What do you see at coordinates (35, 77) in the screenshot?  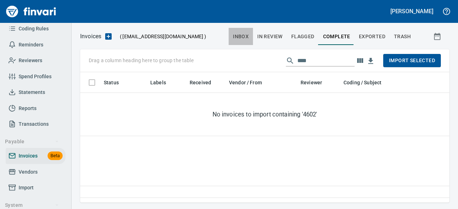 I see `span: Spend Profiles` at bounding box center [35, 77].